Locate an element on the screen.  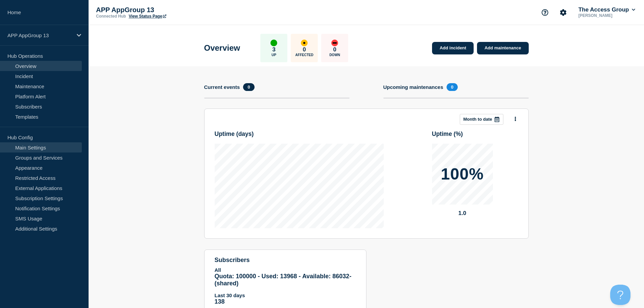
p: 1.0 is located at coordinates (462, 213).